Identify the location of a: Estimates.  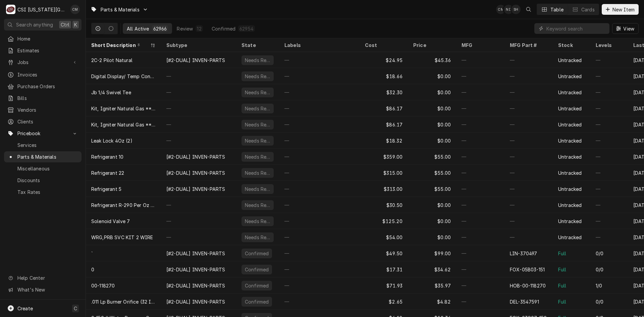
(43, 50).